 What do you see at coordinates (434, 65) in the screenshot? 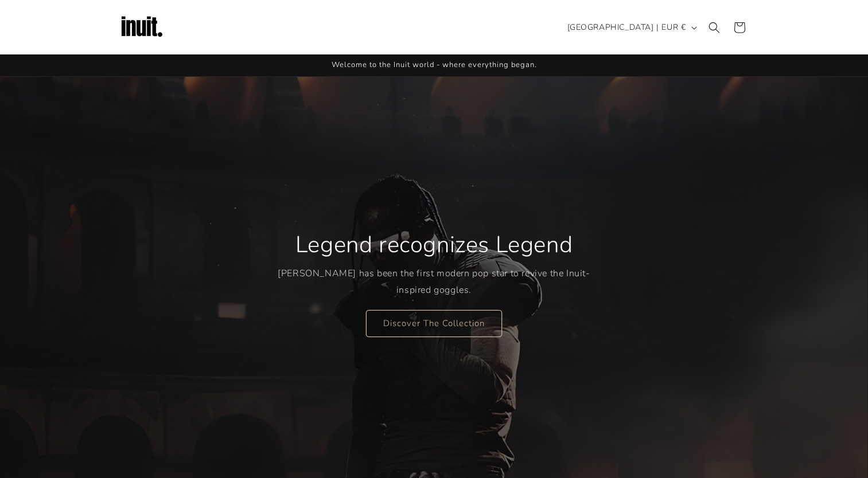
I see `div: Announcement` at bounding box center [434, 65].